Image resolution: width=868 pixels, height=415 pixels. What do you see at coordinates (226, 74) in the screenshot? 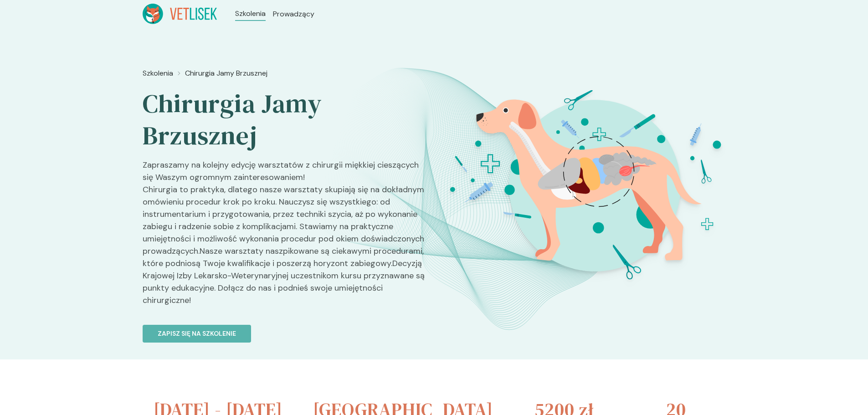
I see `a: Chirurgia Jamy Brzusznej` at bounding box center [226, 74].